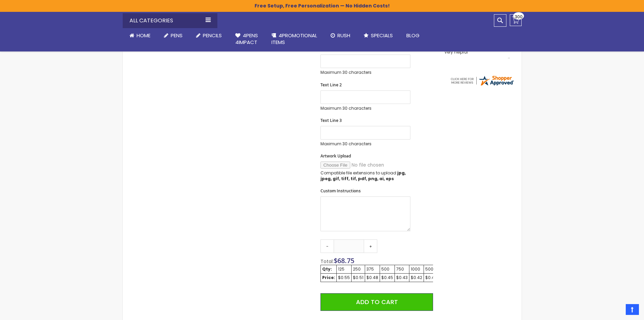 Image resolution: width=644 pixels, height=320 pixels. What do you see at coordinates (387, 278) in the screenshot?
I see `div: $0.45` at bounding box center [387, 278].